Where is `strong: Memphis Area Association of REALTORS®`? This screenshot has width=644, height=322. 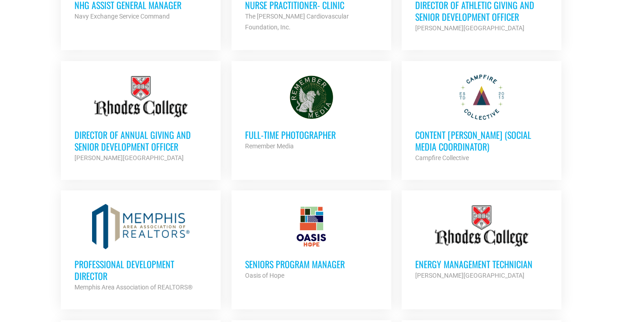
strong: Memphis Area Association of REALTORS® is located at coordinates (133, 287).